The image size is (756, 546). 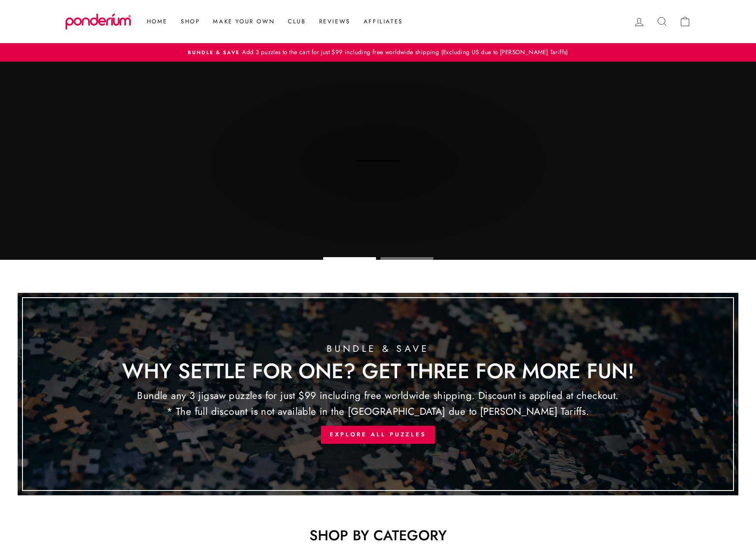 I want to click on div: Why Settle for One? Get Three for More Fun!, so click(x=378, y=371).